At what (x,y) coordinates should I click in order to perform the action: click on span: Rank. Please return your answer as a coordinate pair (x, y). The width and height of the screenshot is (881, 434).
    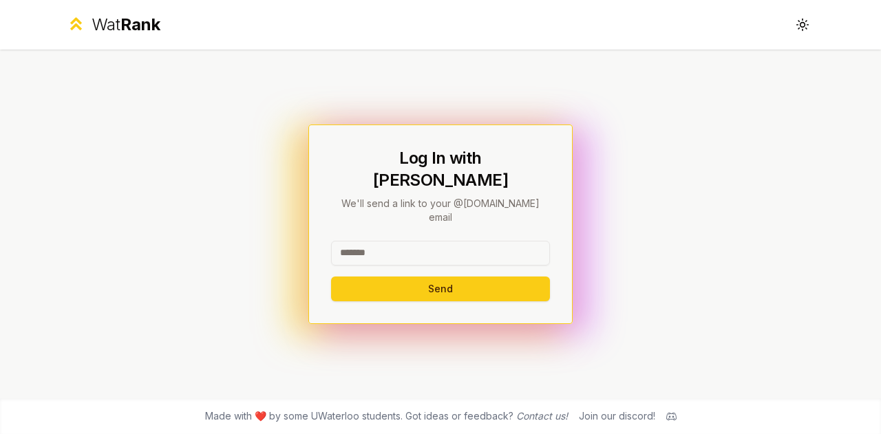
    Looking at the image, I should click on (140, 24).